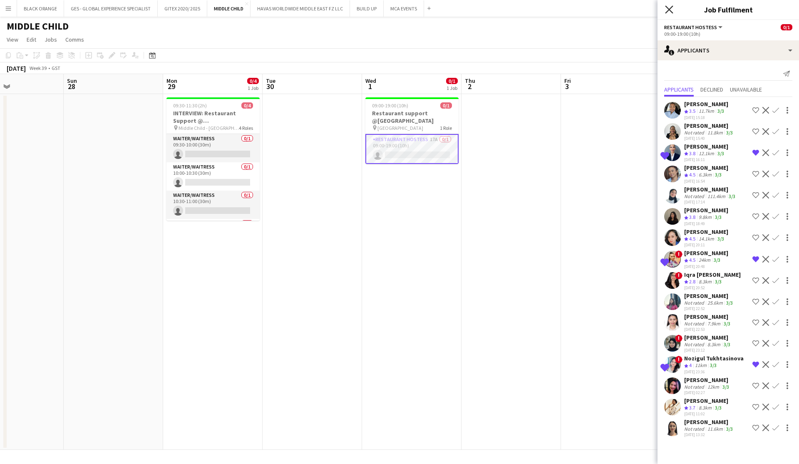  What do you see at coordinates (72, 81) in the screenshot?
I see `span: Sun` at bounding box center [72, 81].